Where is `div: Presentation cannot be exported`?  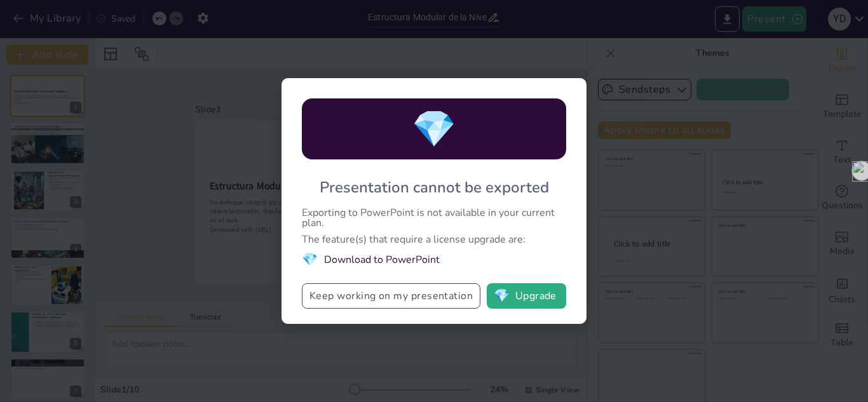
div: Presentation cannot be exported is located at coordinates (434, 187).